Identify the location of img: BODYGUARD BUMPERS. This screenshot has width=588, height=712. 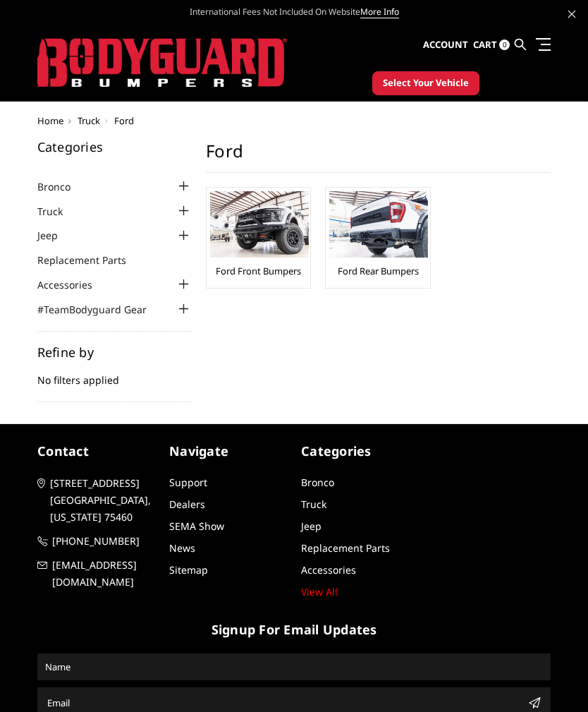
(162, 63).